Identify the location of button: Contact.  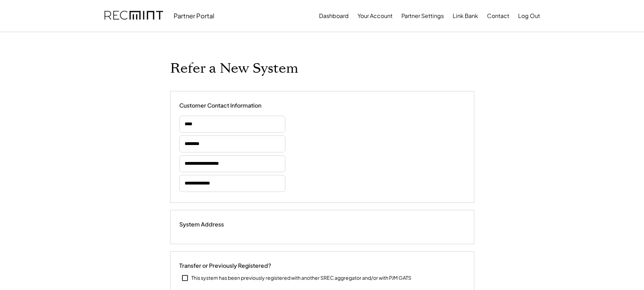
(498, 16).